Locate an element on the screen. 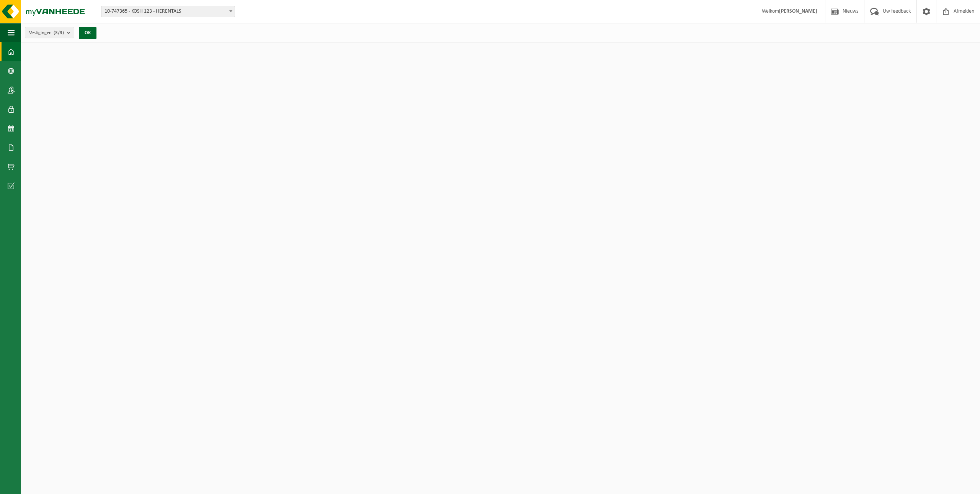 The width and height of the screenshot is (980, 494). span: 10-747365 - KOSH 123 - HERENTALS is located at coordinates (168, 12).